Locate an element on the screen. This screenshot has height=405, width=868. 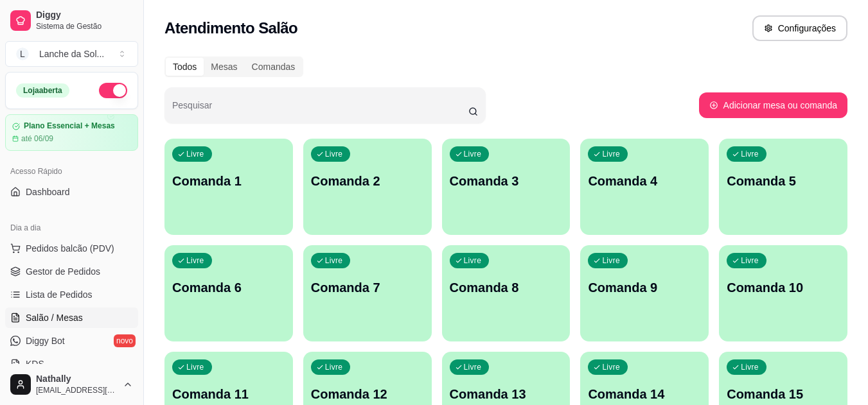
input: Pesquisar is located at coordinates (320, 111).